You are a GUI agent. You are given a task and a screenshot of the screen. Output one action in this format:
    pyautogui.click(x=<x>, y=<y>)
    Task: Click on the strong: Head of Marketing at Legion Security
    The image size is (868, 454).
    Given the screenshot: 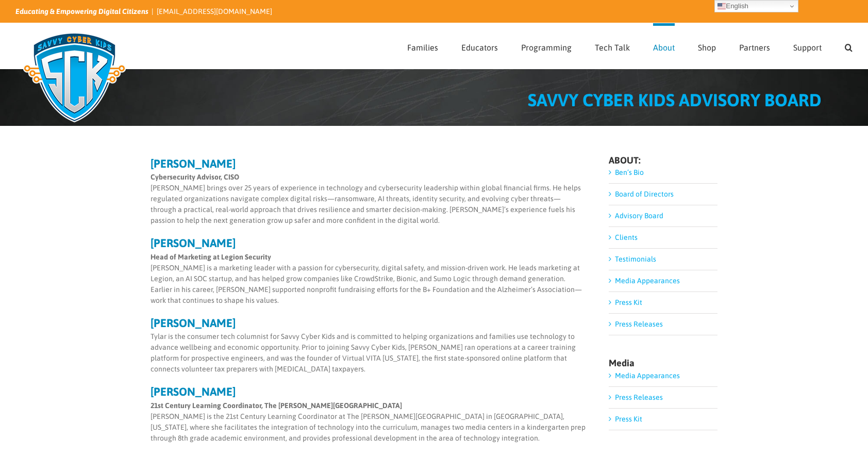 What is the action you would take?
    pyautogui.click(x=211, y=256)
    